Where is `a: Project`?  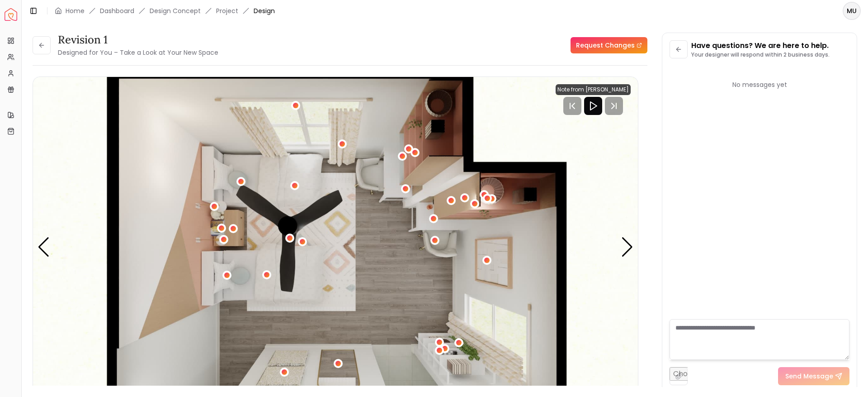 a: Project is located at coordinates (227, 11).